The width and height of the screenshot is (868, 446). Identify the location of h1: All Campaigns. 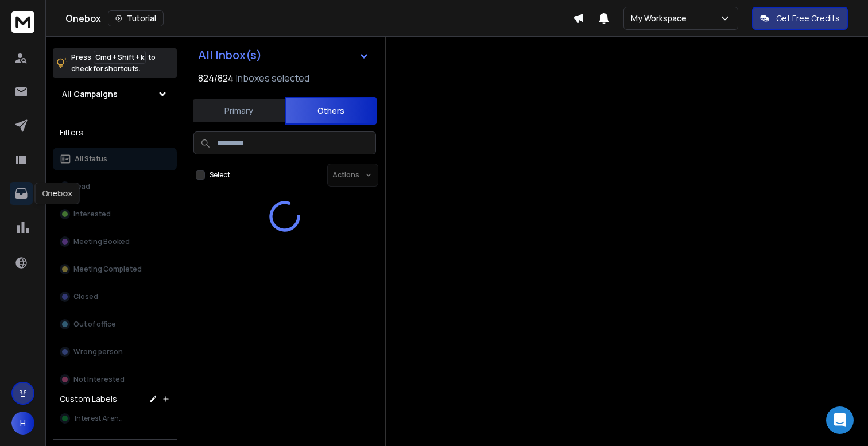
(90, 94).